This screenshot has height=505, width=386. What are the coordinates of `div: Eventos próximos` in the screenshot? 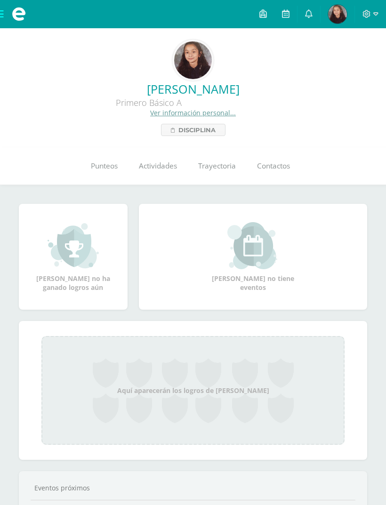 It's located at (193, 488).